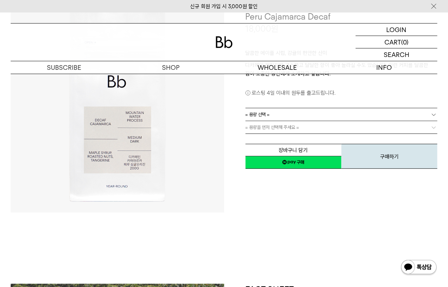 This screenshot has width=448, height=287. What do you see at coordinates (397, 54) in the screenshot?
I see `p: SEARCH` at bounding box center [397, 54].